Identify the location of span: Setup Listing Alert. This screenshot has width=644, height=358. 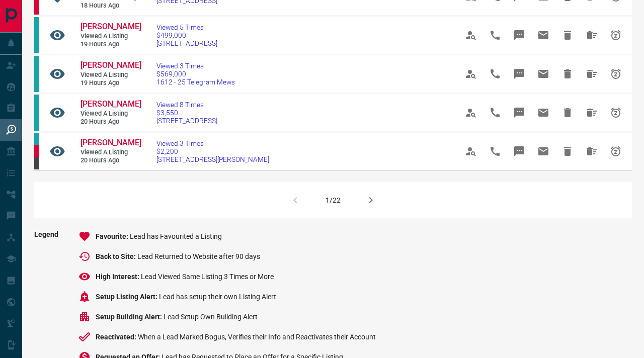
(127, 297).